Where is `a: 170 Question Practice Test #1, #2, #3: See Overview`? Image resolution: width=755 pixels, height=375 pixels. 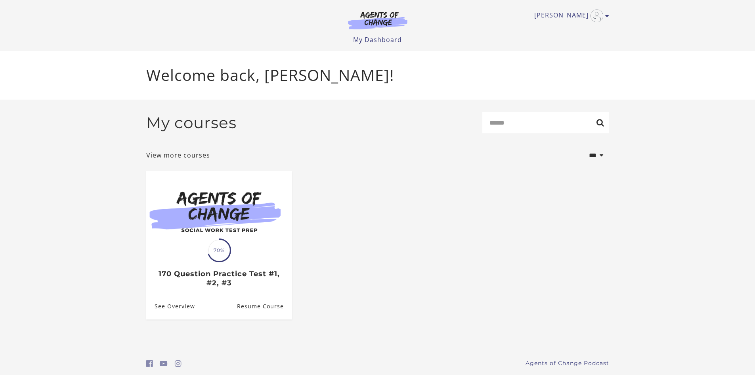
a: 170 Question Practice Test #1, #2, #3: See Overview is located at coordinates (171, 306).